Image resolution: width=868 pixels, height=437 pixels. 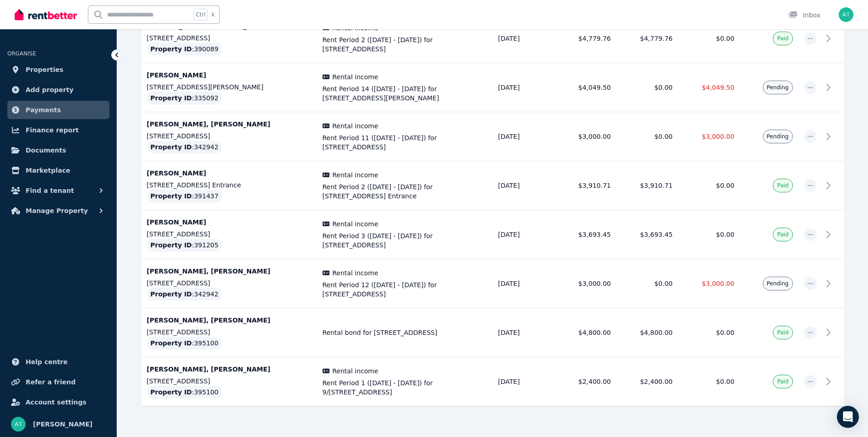 What do you see at coordinates (56, 402) in the screenshot?
I see `span: Account settings` at bounding box center [56, 402].